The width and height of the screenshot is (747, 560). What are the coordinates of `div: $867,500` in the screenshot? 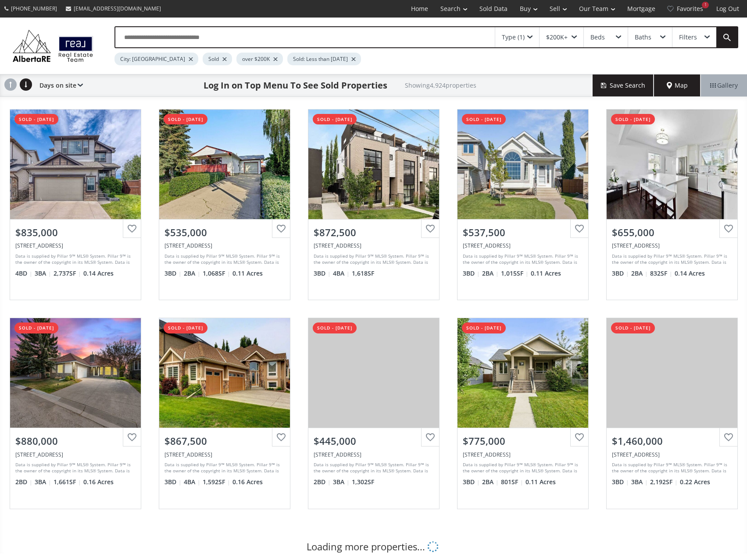 It's located at (224, 441).